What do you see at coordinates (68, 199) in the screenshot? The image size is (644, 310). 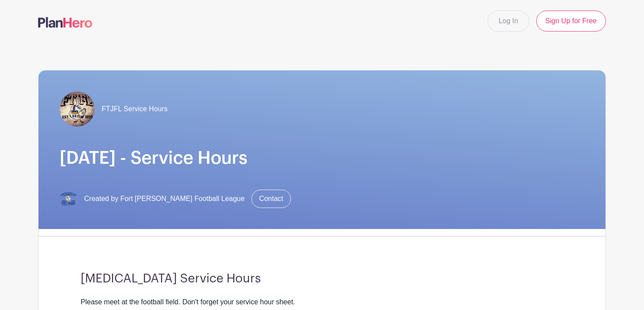 I see `img: 2.png` at bounding box center [68, 199].